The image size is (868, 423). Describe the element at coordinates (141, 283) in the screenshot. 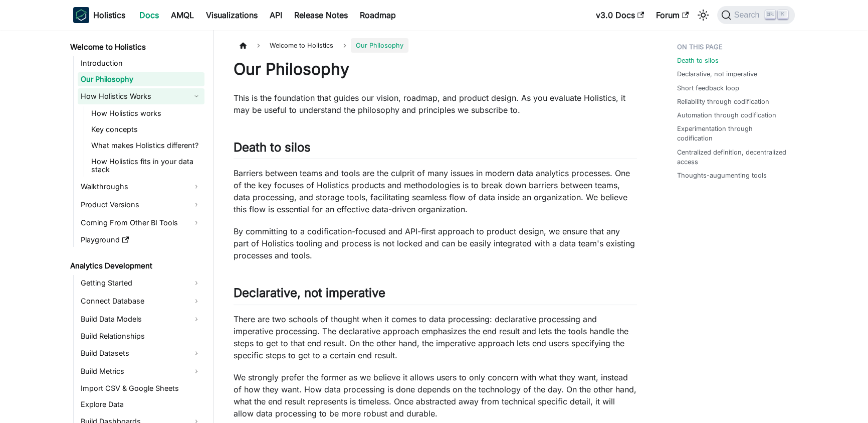

I see `a: Getting Started` at that location.